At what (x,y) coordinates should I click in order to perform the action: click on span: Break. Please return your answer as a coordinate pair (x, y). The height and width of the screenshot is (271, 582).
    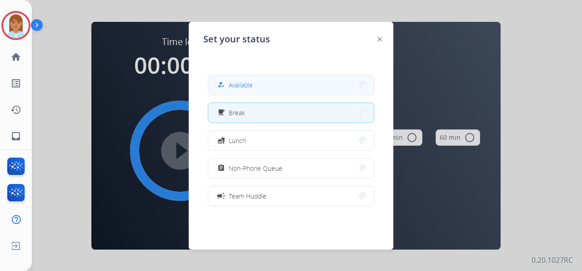
    Looking at the image, I should click on (237, 112).